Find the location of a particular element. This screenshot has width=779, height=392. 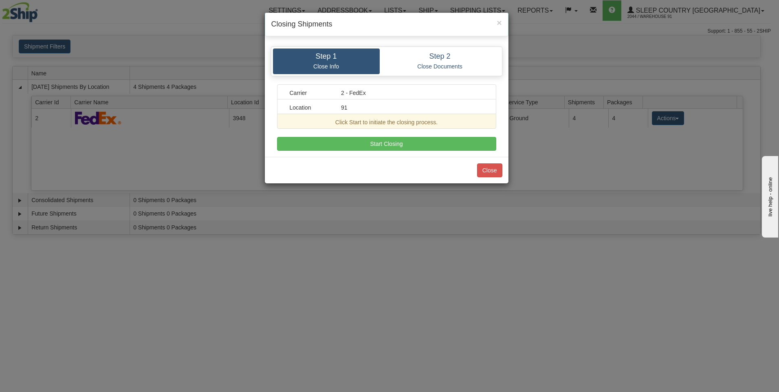

div: 2 - FedEx is located at coordinates (412, 93).